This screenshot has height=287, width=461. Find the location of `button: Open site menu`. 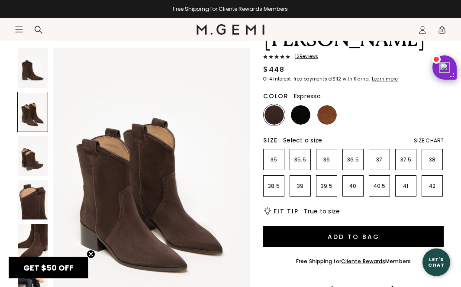

button: Open site menu is located at coordinates (19, 29).